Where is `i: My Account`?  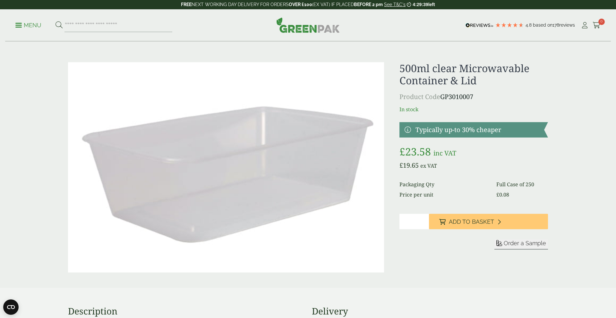 i: My Account is located at coordinates (584, 25).